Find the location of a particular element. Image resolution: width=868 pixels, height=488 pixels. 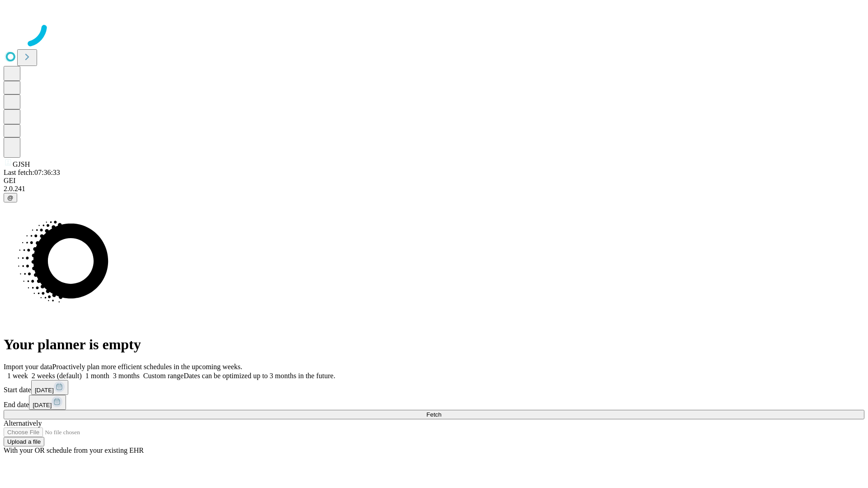

div: Start date is located at coordinates (434, 387).